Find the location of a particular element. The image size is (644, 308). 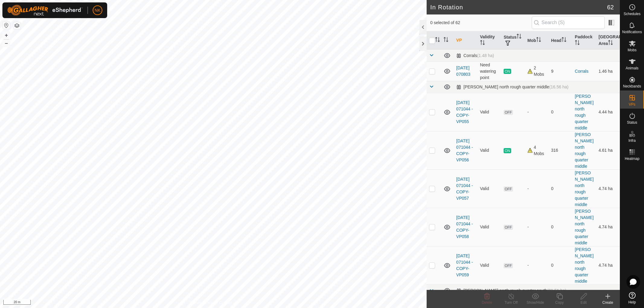

th: Validity is located at coordinates (490, 40).